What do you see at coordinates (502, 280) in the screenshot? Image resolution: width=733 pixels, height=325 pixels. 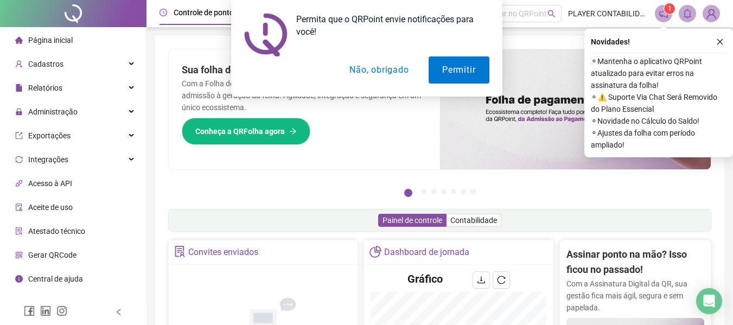 I see `span: reload` at bounding box center [502, 280].